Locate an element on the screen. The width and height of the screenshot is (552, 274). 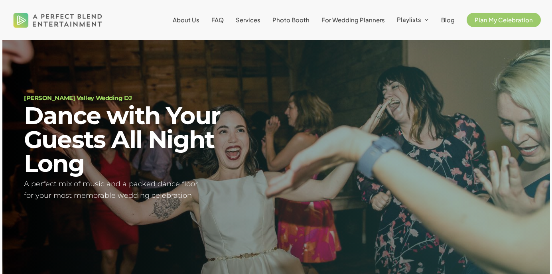
a: Blog is located at coordinates (448, 20).